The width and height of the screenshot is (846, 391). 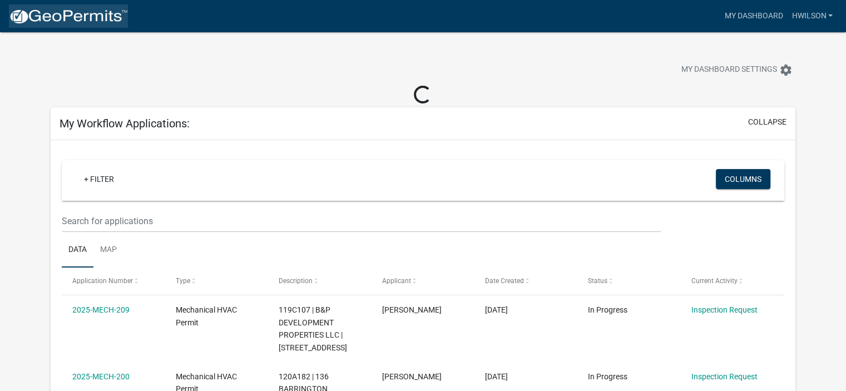 I want to click on datatable-header-cell: Description, so click(x=319, y=281).